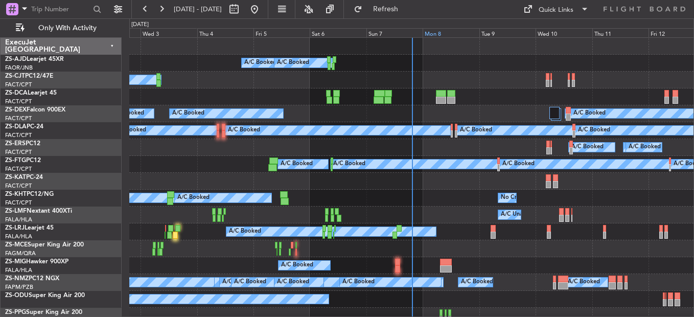 This screenshot has height=317, width=694. What do you see at coordinates (15, 76) in the screenshot?
I see `span: ZS-CJT` at bounding box center [15, 76].